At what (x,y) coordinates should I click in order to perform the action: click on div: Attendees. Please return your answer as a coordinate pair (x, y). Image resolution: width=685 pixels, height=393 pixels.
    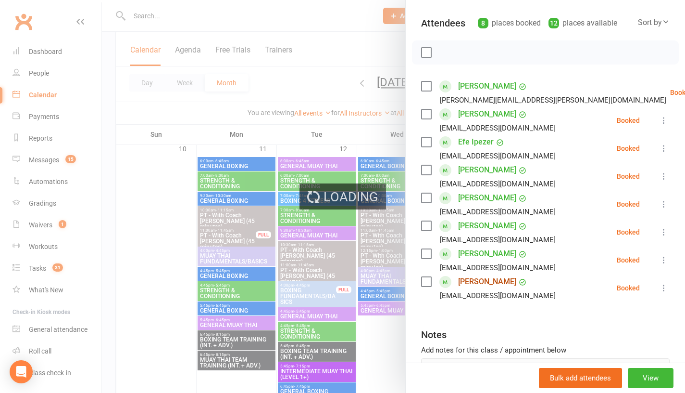
    Looking at the image, I should click on (444, 23).